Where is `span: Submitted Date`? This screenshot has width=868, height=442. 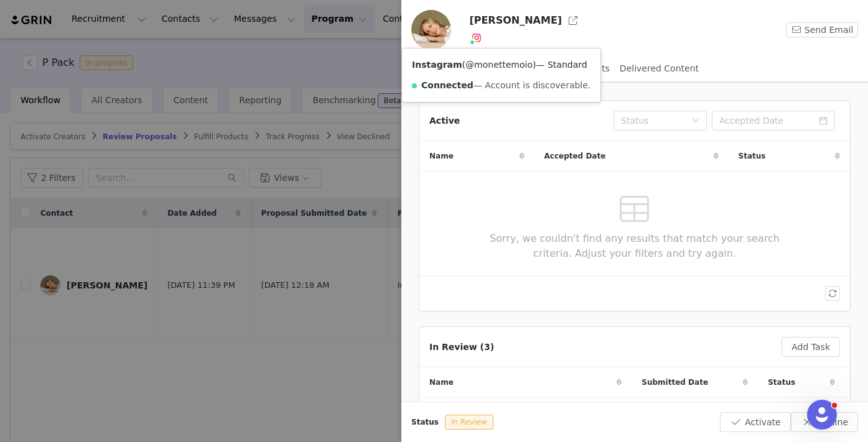
span: Submitted Date is located at coordinates (674, 382).